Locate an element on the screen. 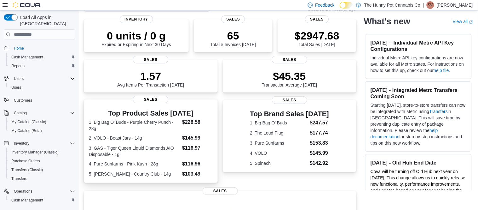  dd: $103.49 is located at coordinates (197, 174).